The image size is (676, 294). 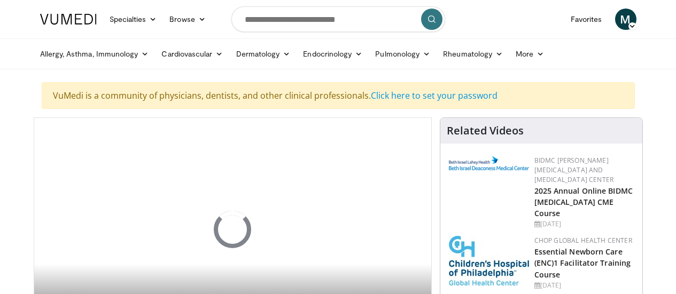 I want to click on a: Specialties, so click(x=133, y=19).